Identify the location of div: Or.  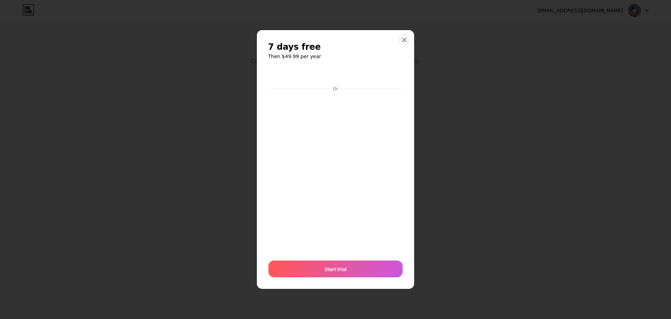
(336, 89).